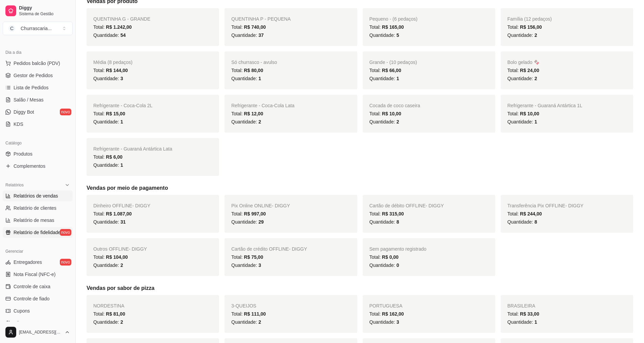 The height and width of the screenshot is (343, 644). I want to click on span: QUENTINHA G - GRANDE, so click(122, 19).